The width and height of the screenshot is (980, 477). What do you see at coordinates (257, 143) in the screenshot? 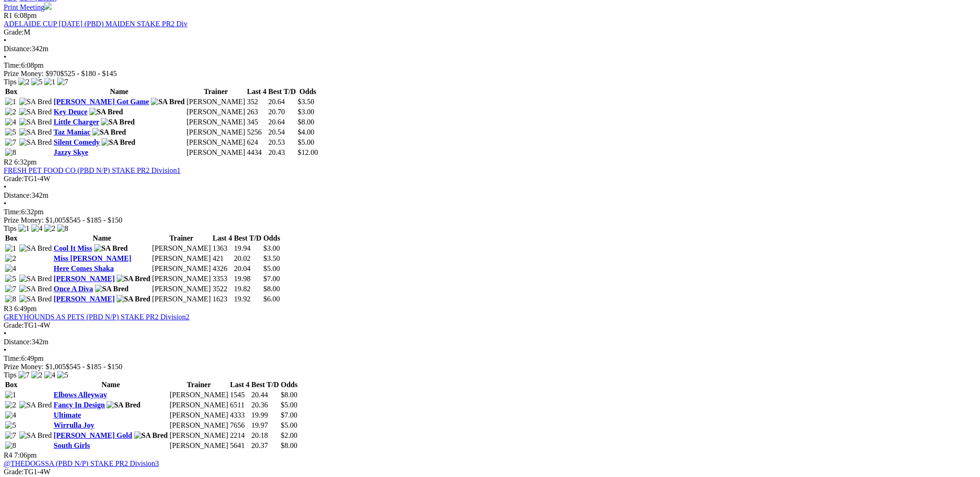
I see `td: 624` at bounding box center [257, 143].